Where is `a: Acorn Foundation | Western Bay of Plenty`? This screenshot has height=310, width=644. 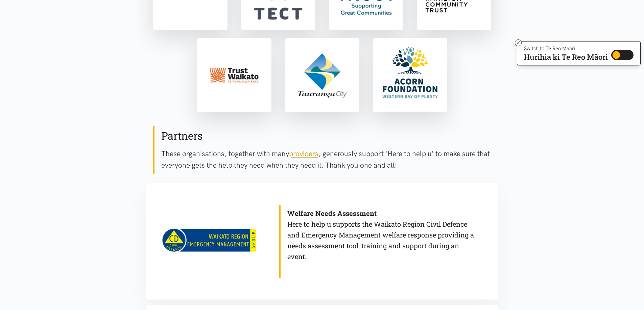 a: Acorn Foundation | Western Bay of Plenty is located at coordinates (410, 75).